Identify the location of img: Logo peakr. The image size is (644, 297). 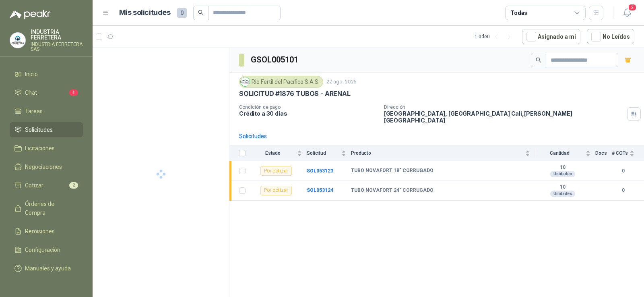
(30, 15).